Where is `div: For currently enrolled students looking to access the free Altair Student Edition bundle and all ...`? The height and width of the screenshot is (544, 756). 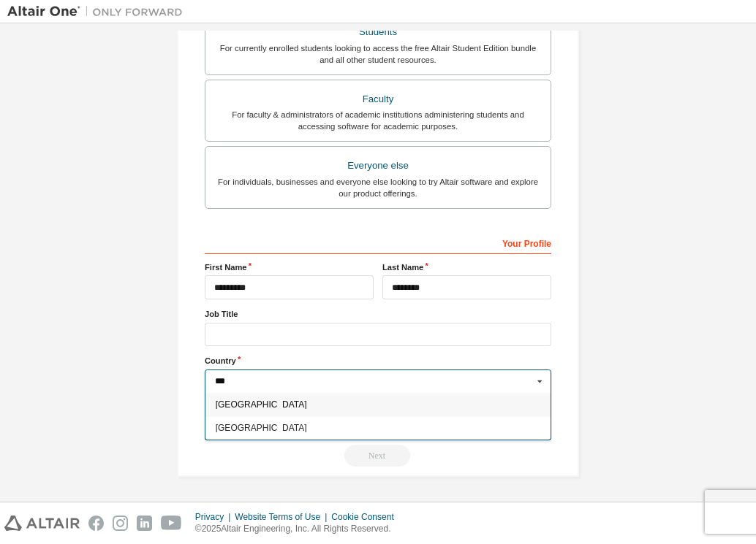 div: For currently enrolled students looking to access the free Altair Student Edition bundle and all ... is located at coordinates (378, 54).